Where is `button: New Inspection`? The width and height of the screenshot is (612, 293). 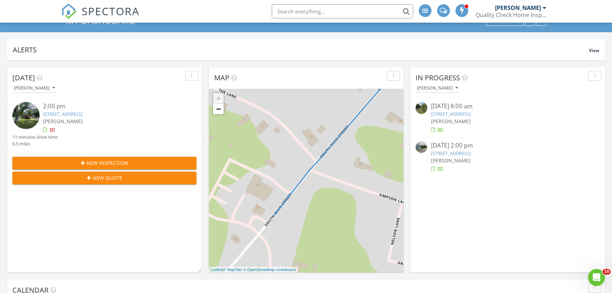 button: New Inspection is located at coordinates (104, 163).